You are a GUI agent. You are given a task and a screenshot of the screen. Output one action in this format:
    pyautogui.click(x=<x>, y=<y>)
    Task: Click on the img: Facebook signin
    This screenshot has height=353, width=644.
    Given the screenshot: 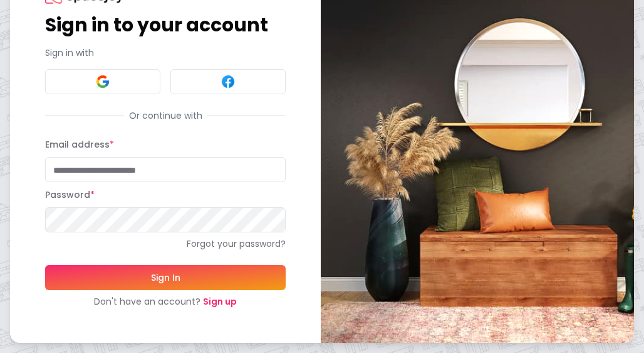 What is the action you would take?
    pyautogui.click(x=228, y=81)
    